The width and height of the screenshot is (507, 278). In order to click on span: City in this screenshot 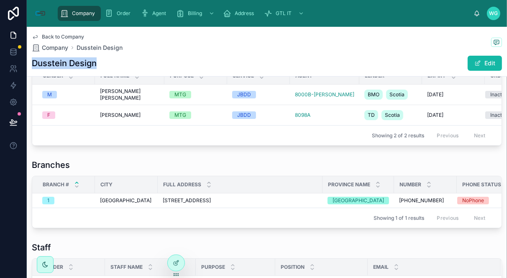, I will do `click(106, 184)`.